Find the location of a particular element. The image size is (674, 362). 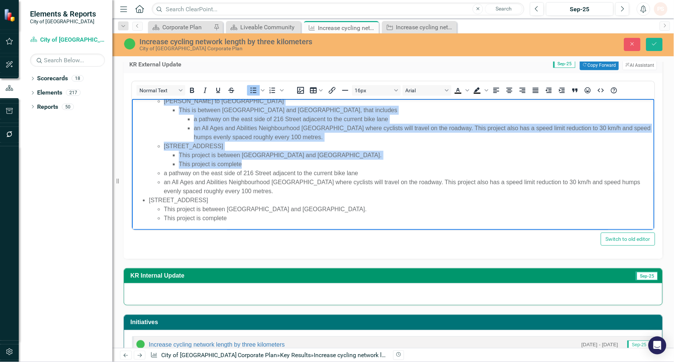

h3: KR Internal Update is located at coordinates (316, 275).